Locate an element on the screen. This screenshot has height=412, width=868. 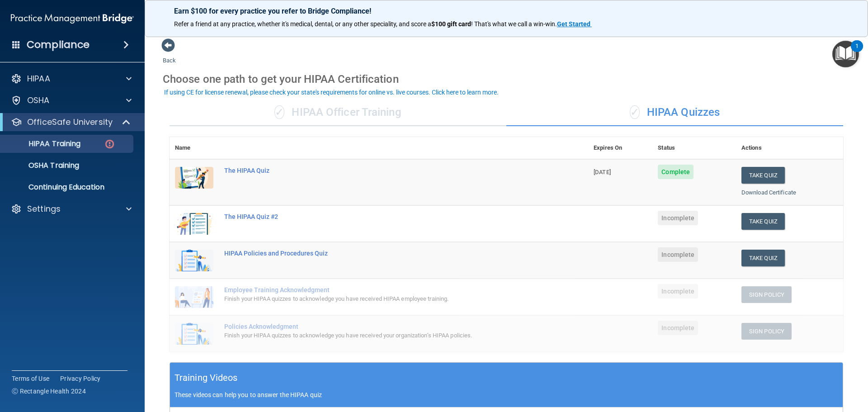
p: Settings is located at coordinates (44, 209).